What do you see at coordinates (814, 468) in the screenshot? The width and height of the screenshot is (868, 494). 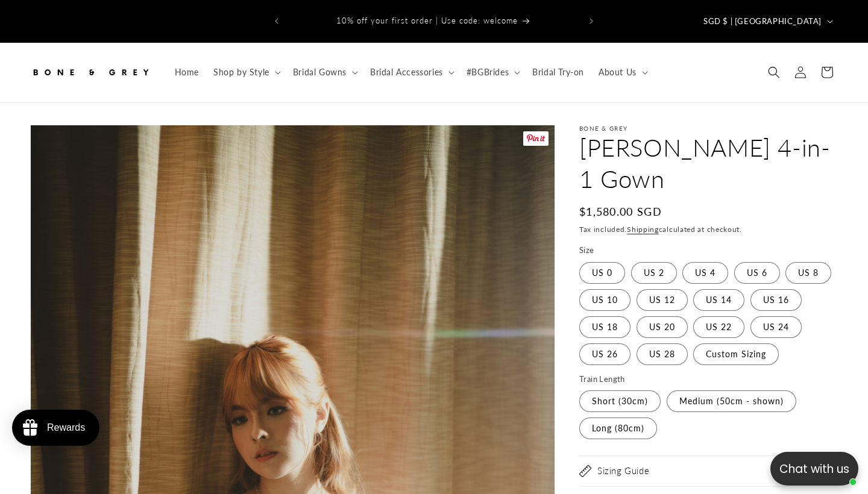 I see `p: Chat with us` at bounding box center [814, 468].